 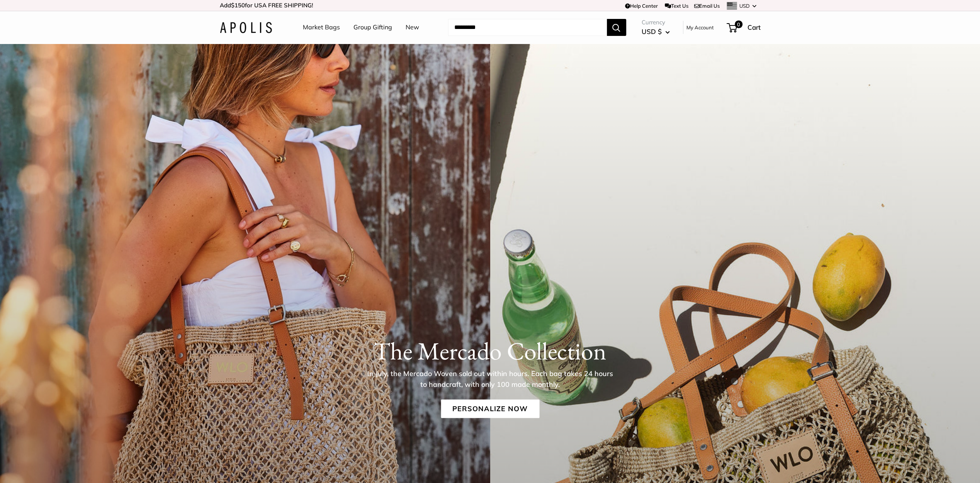 What do you see at coordinates (707, 6) in the screenshot?
I see `a: Email Us` at bounding box center [707, 6].